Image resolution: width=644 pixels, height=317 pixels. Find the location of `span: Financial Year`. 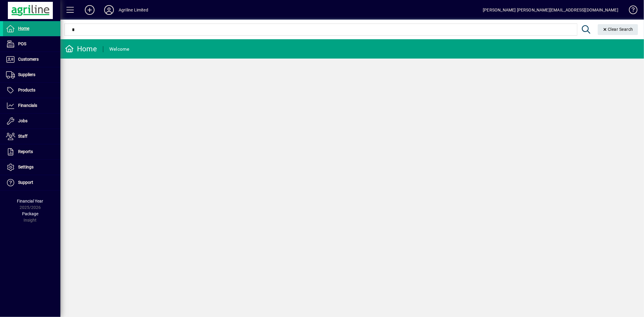

span: Financial Year is located at coordinates (30, 201).